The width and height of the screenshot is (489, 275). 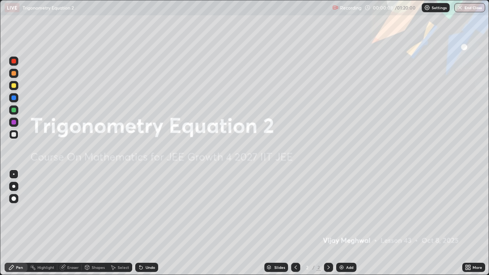 I want to click on p: LIVE, so click(x=12, y=8).